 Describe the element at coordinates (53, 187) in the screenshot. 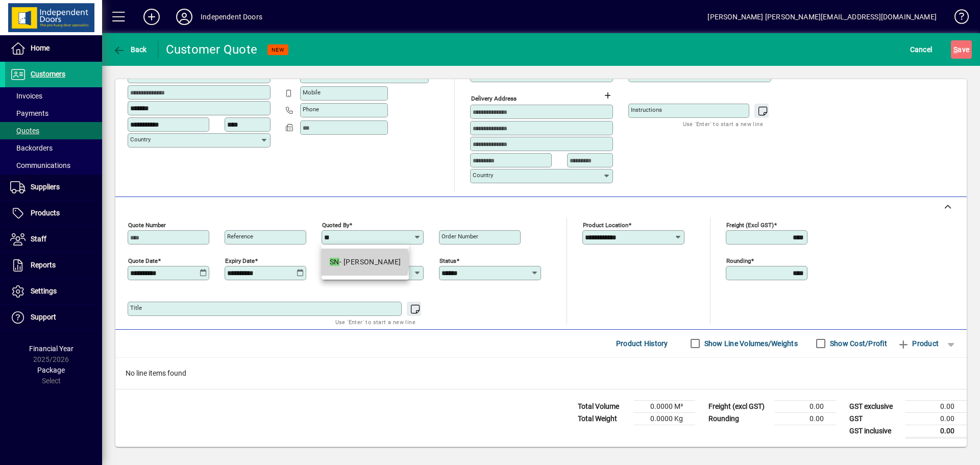

I see `a: Suppliers` at that location.